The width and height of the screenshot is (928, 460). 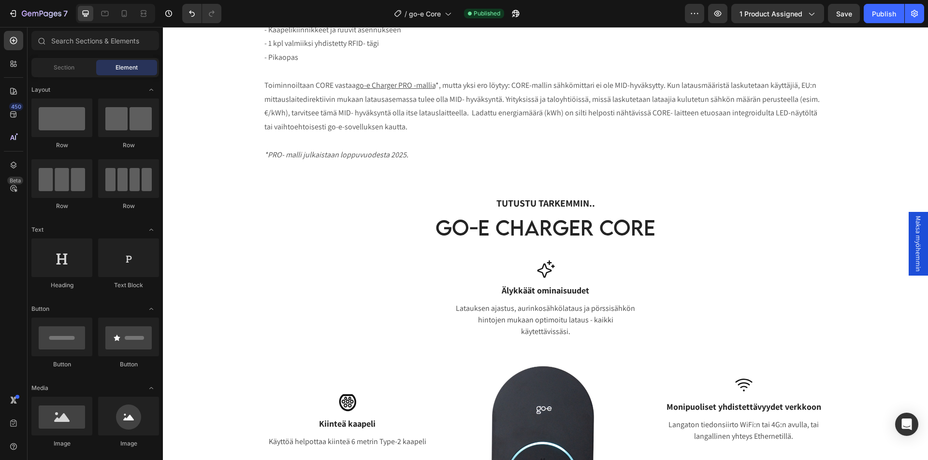 What do you see at coordinates (884, 14) in the screenshot?
I see `button: Publish` at bounding box center [884, 14].